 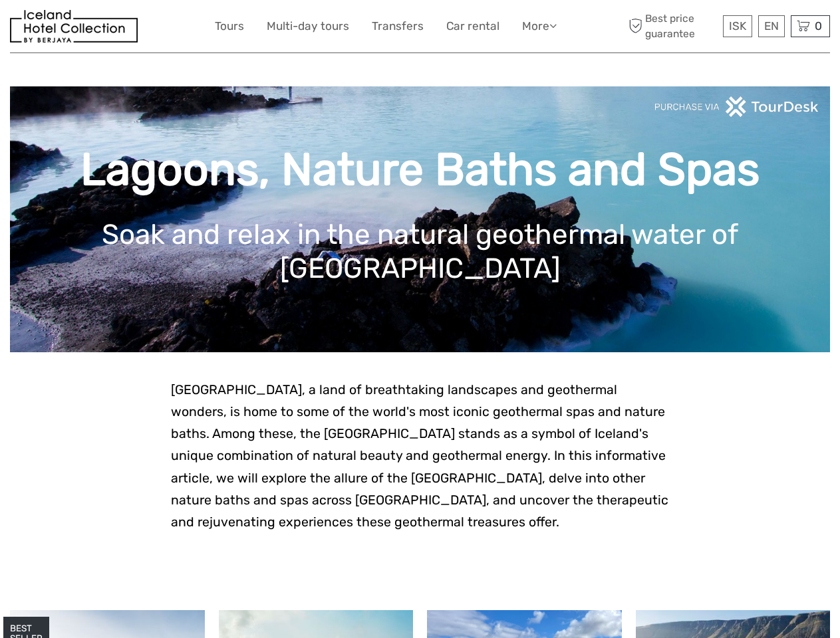 I want to click on a: Transfers, so click(x=398, y=26).